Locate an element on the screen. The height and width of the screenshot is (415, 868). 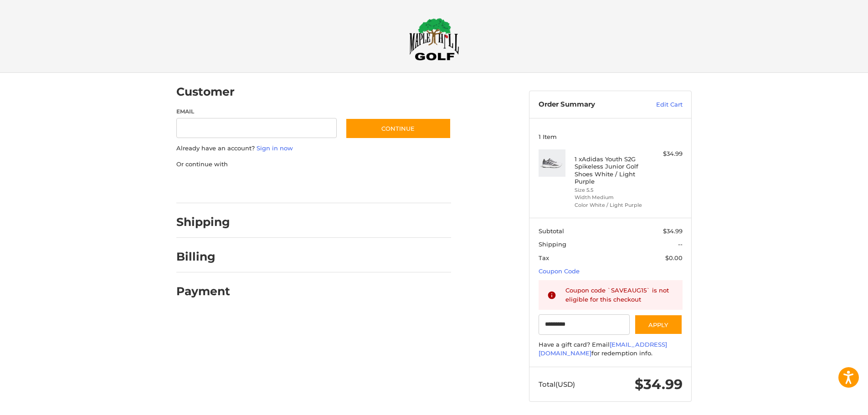
h2: Customer is located at coordinates (205, 91).